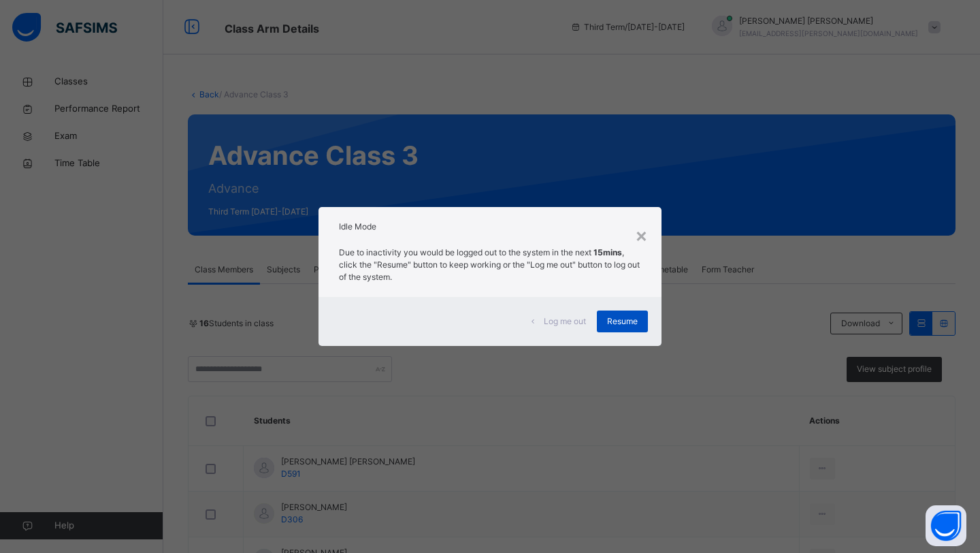  I want to click on span: Log me out, so click(565, 321).